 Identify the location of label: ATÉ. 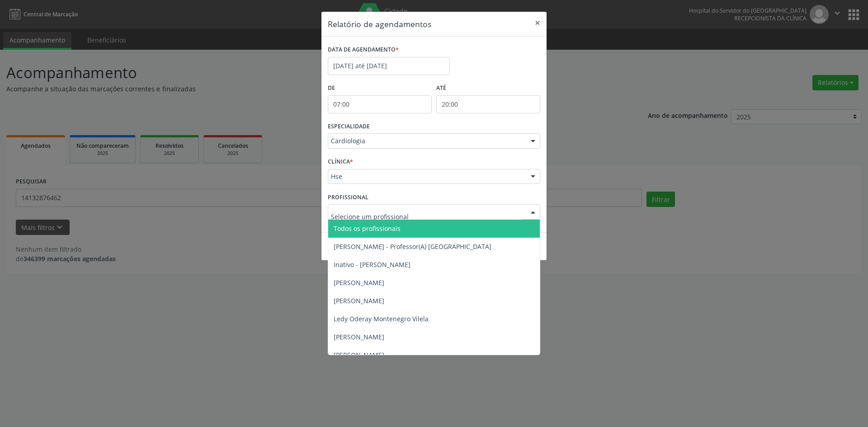
(489, 88).